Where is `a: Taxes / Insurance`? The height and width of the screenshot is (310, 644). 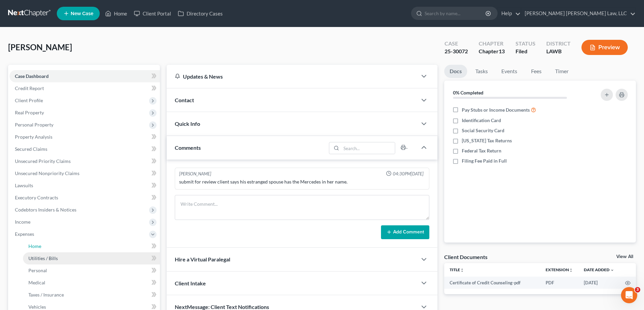
a: Taxes / Insurance is located at coordinates (91, 295).